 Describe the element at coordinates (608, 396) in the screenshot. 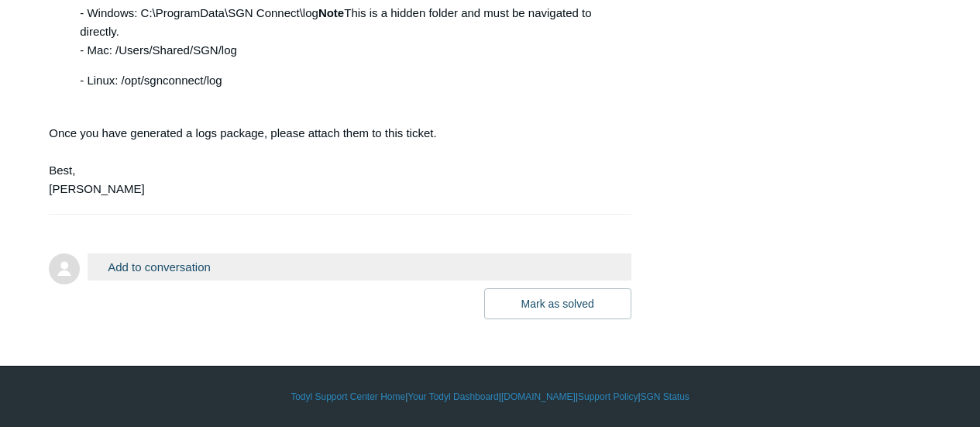

I see `a: Support Policy` at that location.